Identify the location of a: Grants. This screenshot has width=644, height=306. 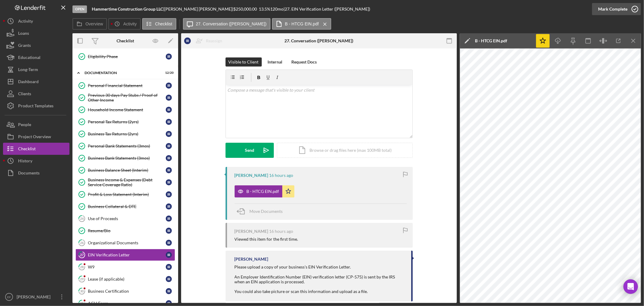
(36, 45).